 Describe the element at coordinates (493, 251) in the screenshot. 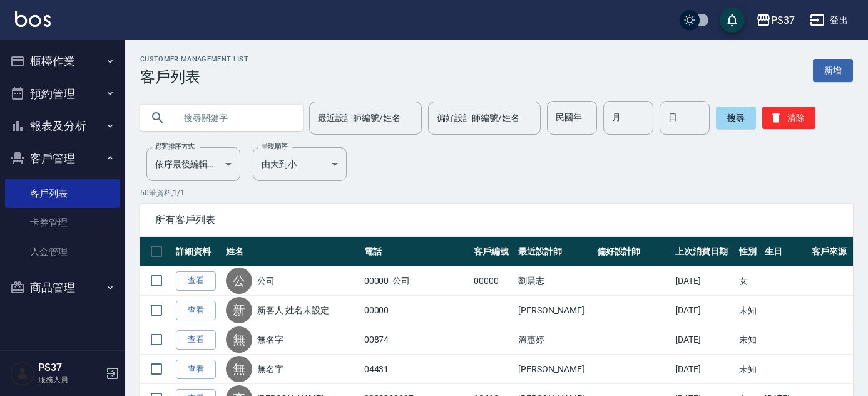

I see `th: 客戶編號` at that location.